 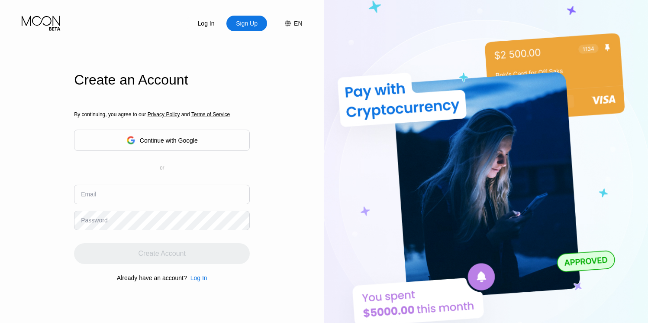 I want to click on div: Password, so click(x=94, y=220).